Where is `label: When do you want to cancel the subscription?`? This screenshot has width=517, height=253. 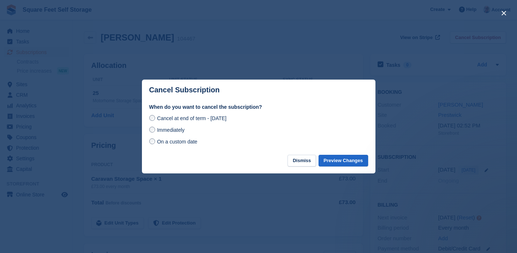
label: When do you want to cancel the subscription? is located at coordinates (258, 107).